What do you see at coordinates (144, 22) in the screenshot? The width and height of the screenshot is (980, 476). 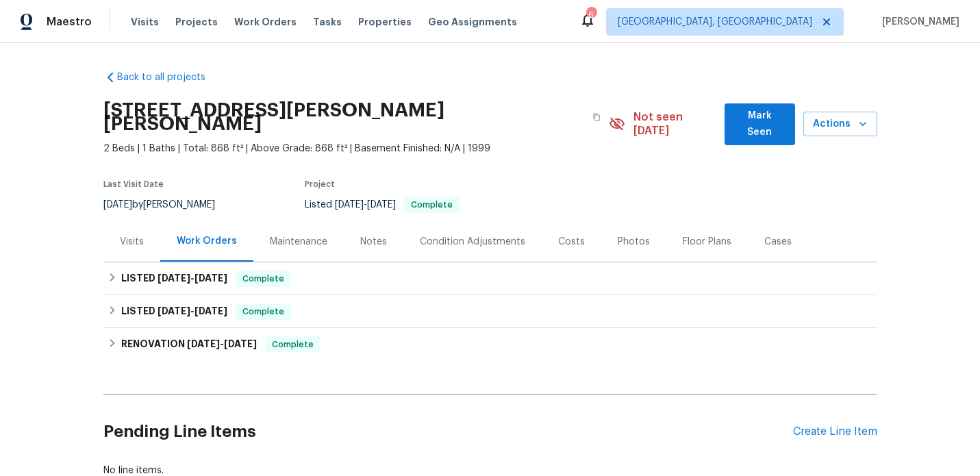 I see `span: Visits` at bounding box center [144, 22].